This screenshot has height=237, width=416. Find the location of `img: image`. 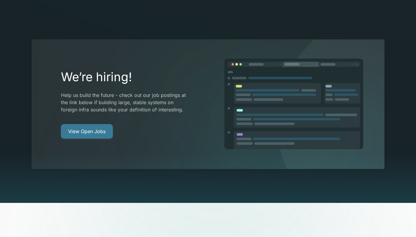

img: image is located at coordinates (294, 104).